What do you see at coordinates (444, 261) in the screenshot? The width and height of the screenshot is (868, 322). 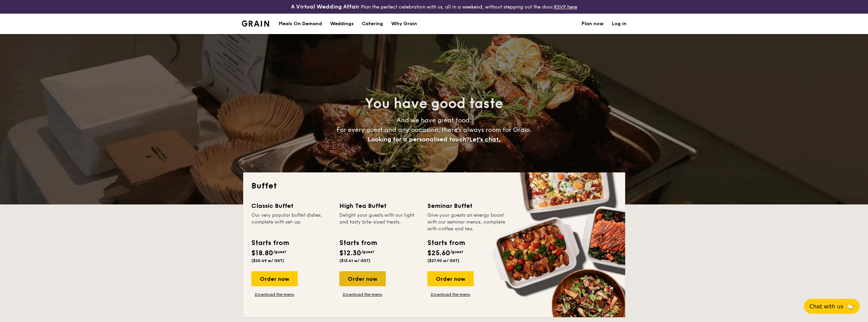 I see `span: ($27.90 w/ GST)` at bounding box center [444, 261].